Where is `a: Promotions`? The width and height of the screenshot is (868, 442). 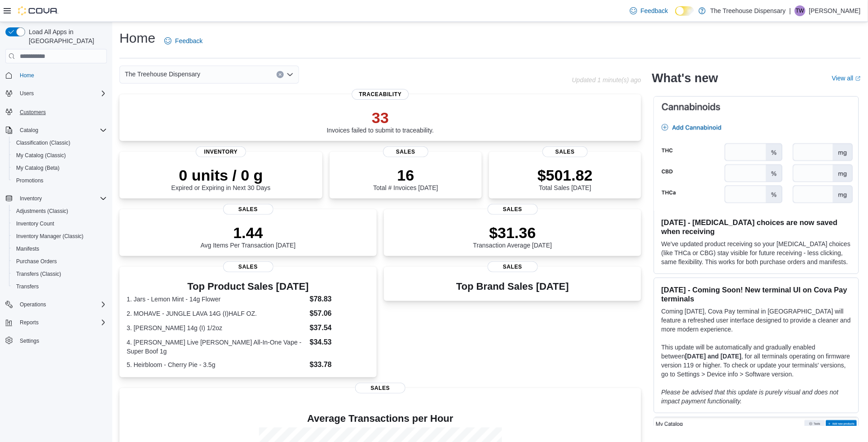
a: Promotions is located at coordinates (30, 180).